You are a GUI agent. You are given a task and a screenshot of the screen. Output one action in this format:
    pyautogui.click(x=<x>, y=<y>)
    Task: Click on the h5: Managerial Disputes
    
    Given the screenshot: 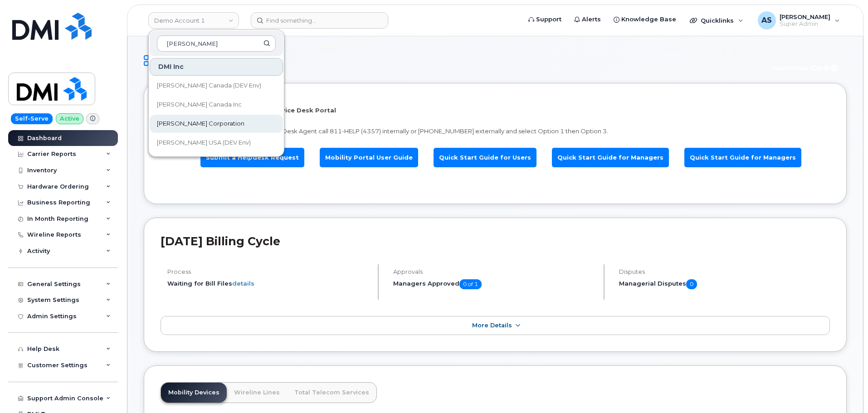 What is the action you would take?
    pyautogui.click(x=724, y=285)
    